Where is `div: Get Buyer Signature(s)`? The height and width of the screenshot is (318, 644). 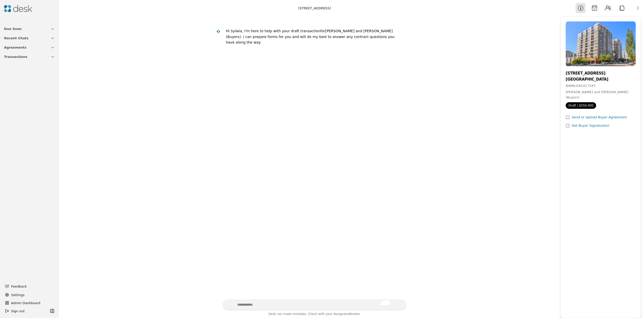 div: Get Buyer Signature(s) is located at coordinates (590, 126).